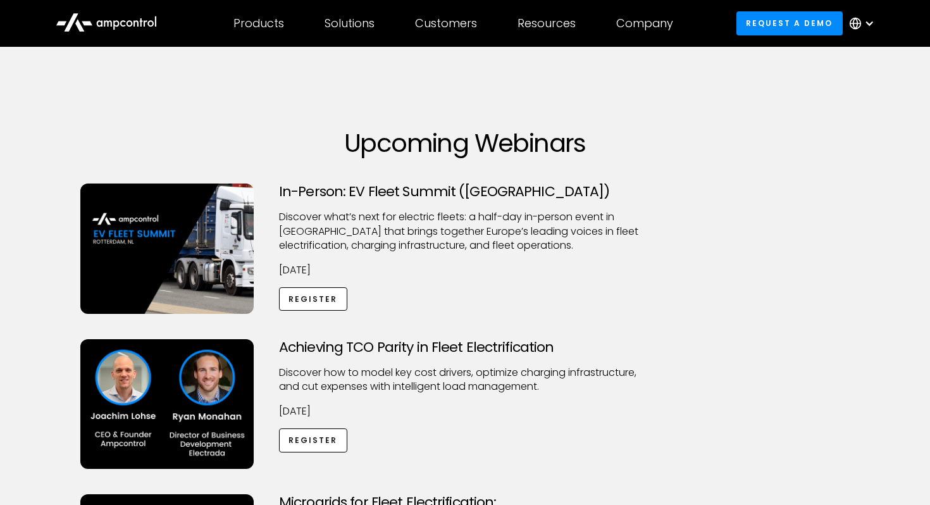  What do you see at coordinates (349, 23) in the screenshot?
I see `div: Solutions` at bounding box center [349, 23].